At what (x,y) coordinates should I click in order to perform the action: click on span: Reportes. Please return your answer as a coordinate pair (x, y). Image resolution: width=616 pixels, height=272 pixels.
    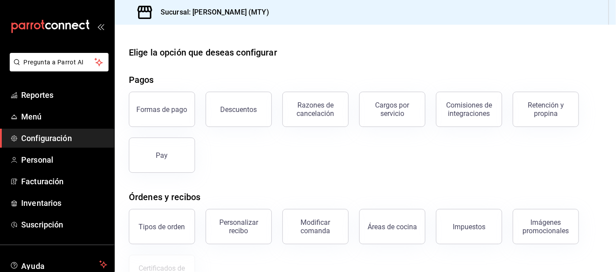
    Looking at the image, I should click on (64, 95).